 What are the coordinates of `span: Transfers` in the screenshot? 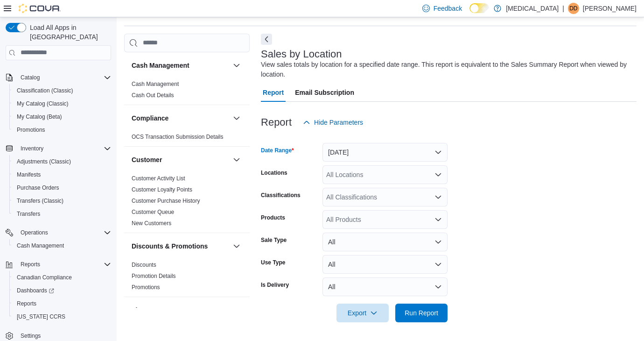 It's located at (62, 214).